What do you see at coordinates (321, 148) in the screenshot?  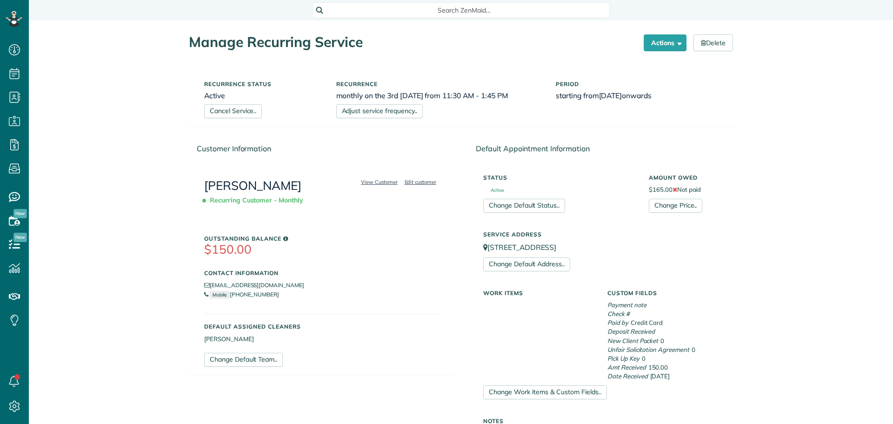 I see `div: Customer Information` at bounding box center [321, 148].